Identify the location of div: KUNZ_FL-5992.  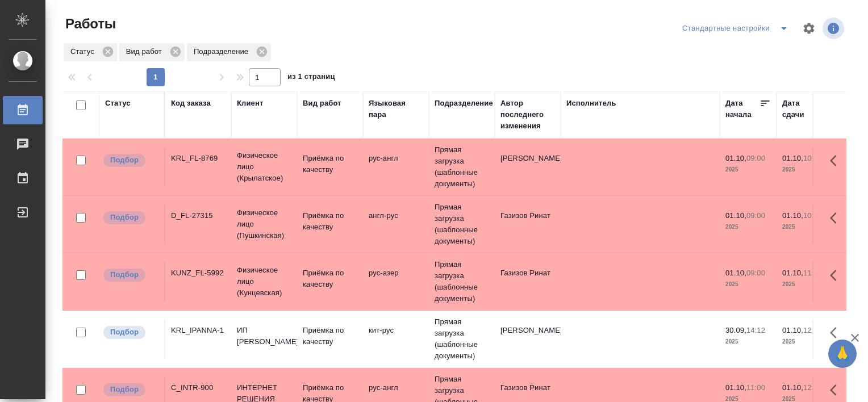
(198, 273).